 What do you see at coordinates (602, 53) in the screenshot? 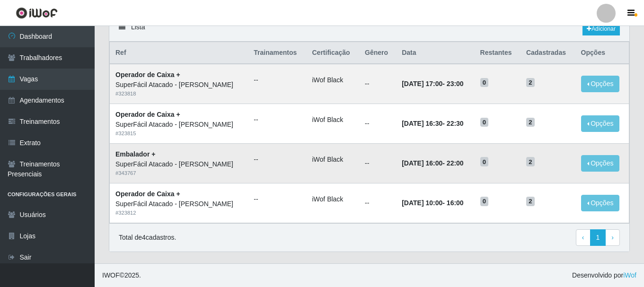
I see `th: Opções` at bounding box center [602, 53].